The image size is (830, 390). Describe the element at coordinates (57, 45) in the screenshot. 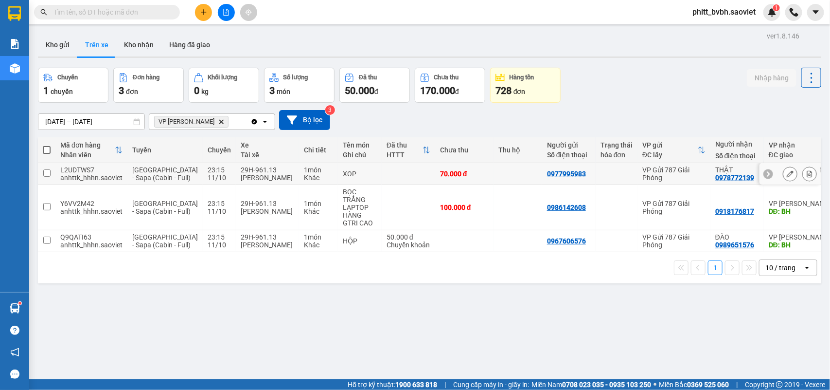

I see `button: Kho gửi` at that location.